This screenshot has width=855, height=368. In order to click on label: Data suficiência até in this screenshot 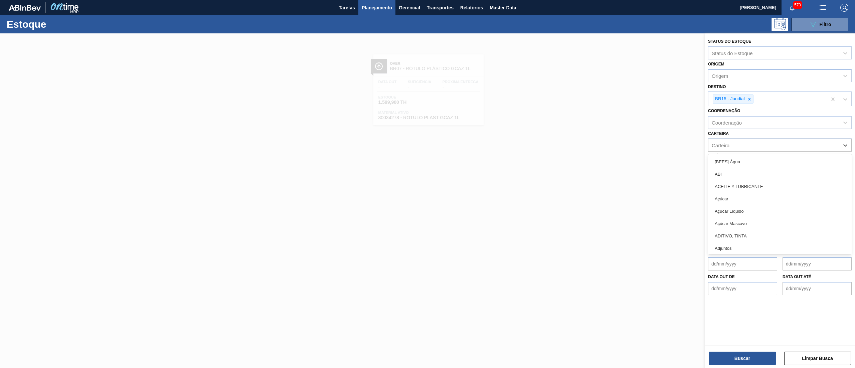, I will do `click(806, 252)`.